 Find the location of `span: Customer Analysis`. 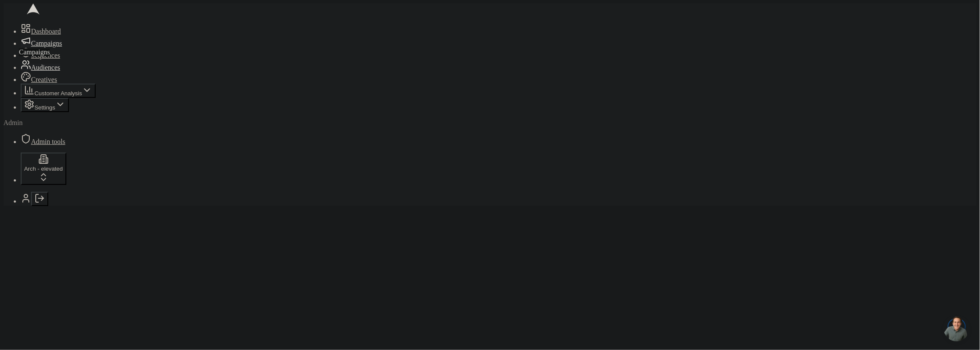

span: Customer Analysis is located at coordinates (58, 93).